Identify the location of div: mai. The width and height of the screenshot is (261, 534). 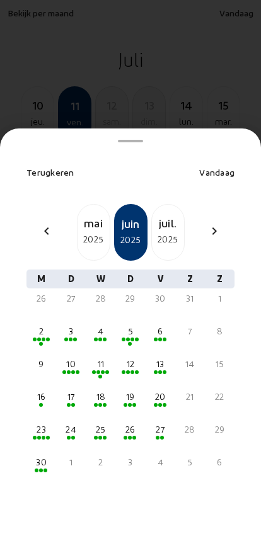
(93, 223).